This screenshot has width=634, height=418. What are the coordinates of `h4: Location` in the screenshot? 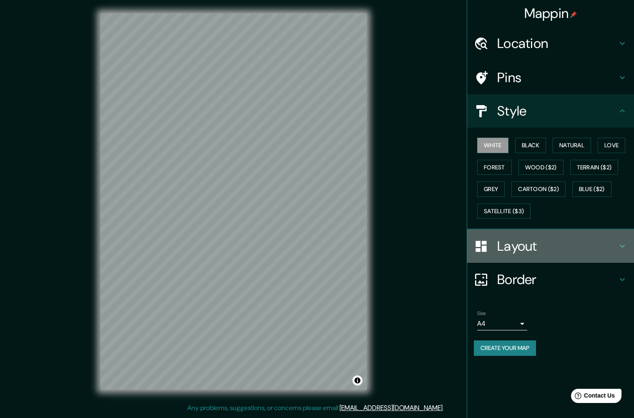 It's located at (557, 43).